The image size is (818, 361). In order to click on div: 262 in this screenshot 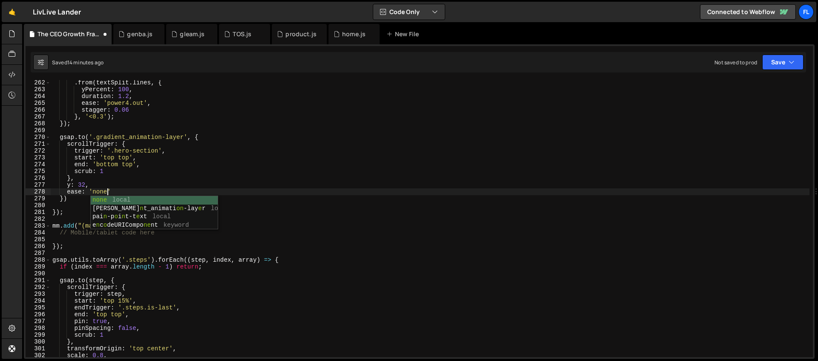, I will do `click(38, 83)`.